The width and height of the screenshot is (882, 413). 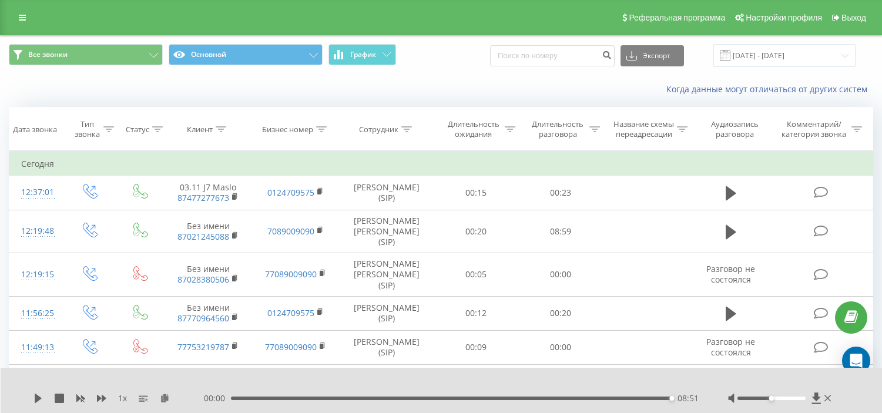 I want to click on span: 1 x, so click(x=122, y=398).